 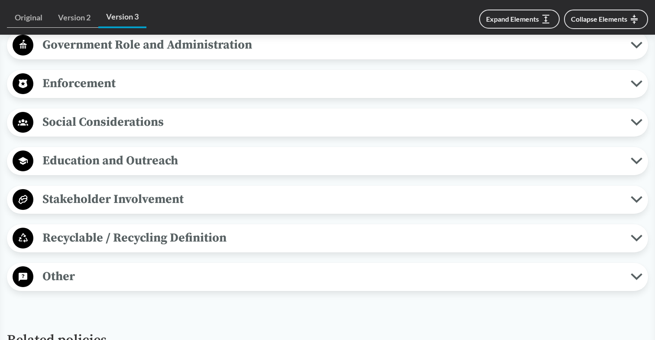 What do you see at coordinates (122, 17) in the screenshot?
I see `a: Version 3` at bounding box center [122, 17].